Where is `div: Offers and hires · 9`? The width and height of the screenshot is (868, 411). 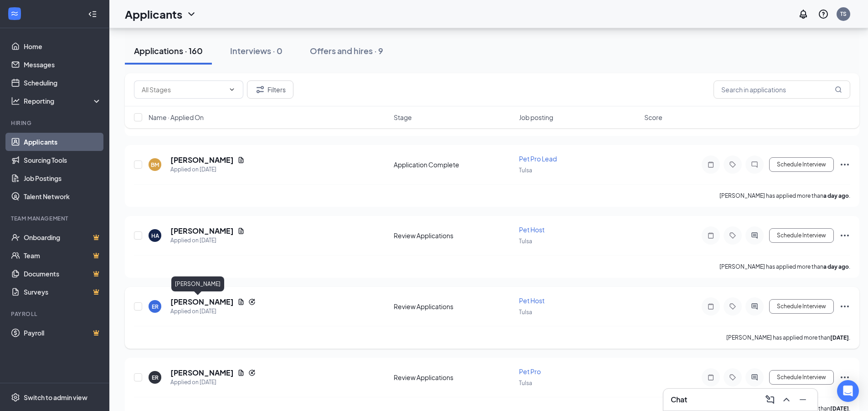
div: Offers and hires · 9 is located at coordinates (346, 51).